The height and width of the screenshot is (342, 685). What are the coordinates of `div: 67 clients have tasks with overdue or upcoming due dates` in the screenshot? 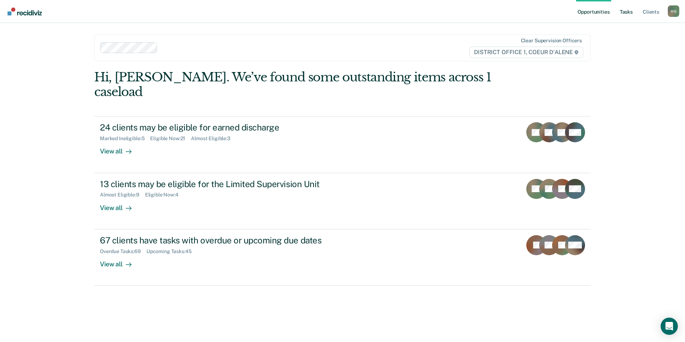 It's located at (226, 240).